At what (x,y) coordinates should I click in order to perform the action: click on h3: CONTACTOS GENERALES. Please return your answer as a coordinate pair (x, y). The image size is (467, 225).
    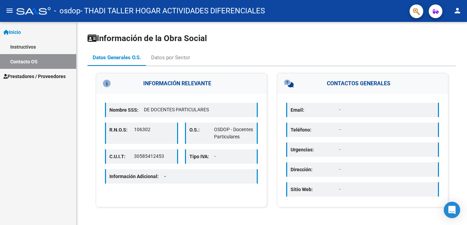
    Looking at the image, I should click on (363, 83).